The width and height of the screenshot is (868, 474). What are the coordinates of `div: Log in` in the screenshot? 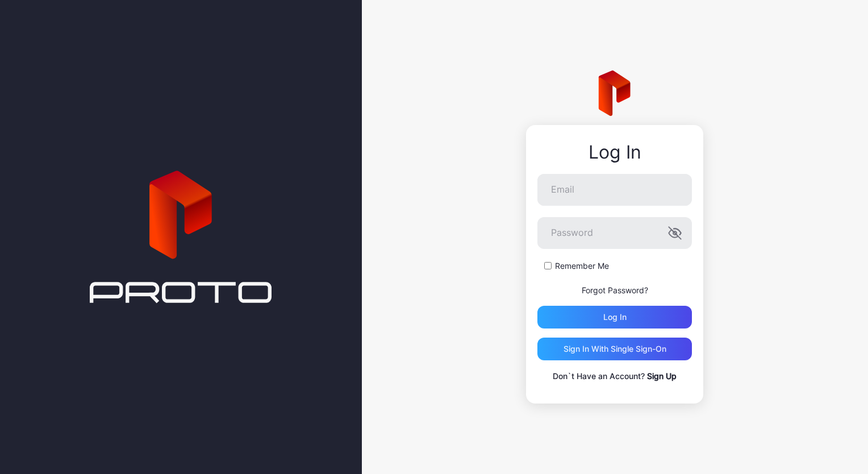 It's located at (614, 317).